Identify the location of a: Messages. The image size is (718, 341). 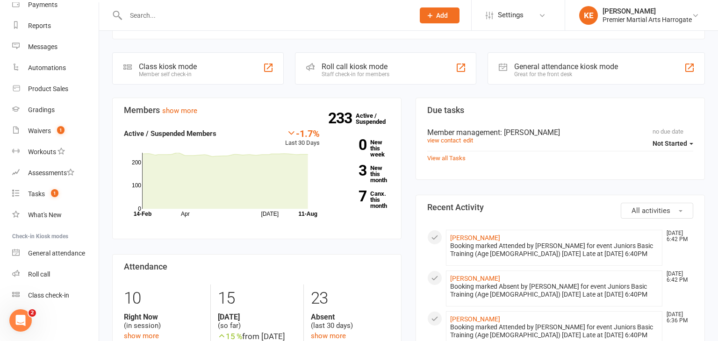
(55, 47).